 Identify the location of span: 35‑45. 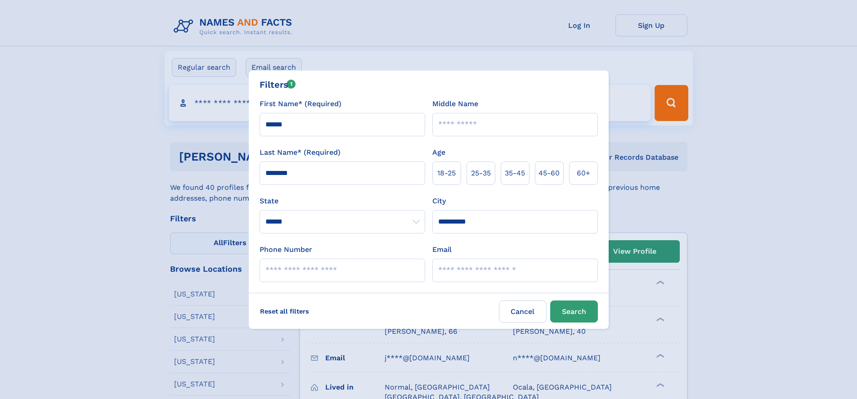
(514, 173).